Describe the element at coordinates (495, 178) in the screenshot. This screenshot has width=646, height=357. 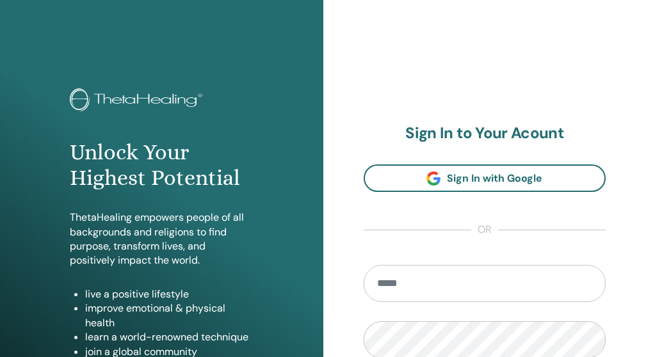
I see `span: Sign In with Google` at that location.